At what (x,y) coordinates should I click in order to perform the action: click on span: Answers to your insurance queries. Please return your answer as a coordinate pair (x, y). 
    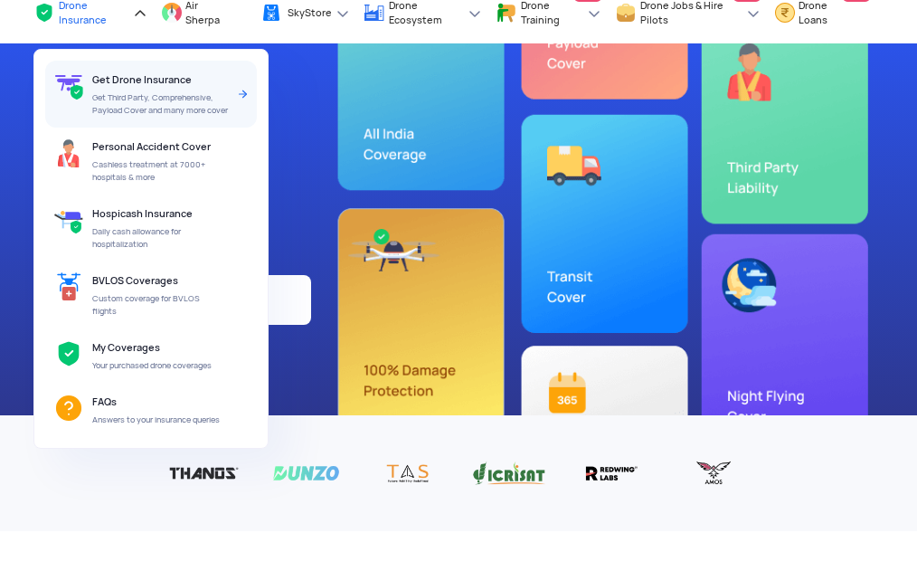
    Looking at the image, I should click on (158, 420).